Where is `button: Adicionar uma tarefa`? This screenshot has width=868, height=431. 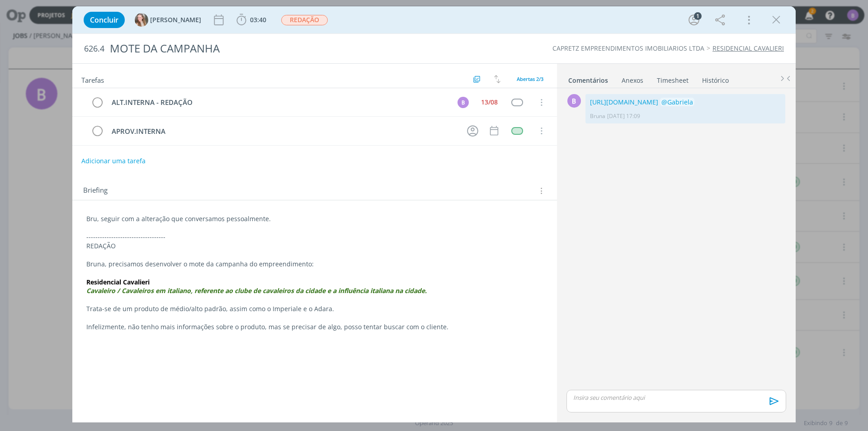 button: Adicionar uma tarefa is located at coordinates (114, 161).